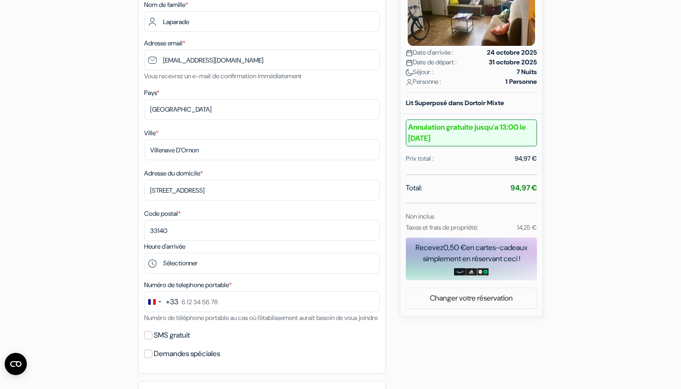 Image resolution: width=681 pixels, height=389 pixels. What do you see at coordinates (413, 188) in the screenshot?
I see `span: Total:` at bounding box center [413, 188].